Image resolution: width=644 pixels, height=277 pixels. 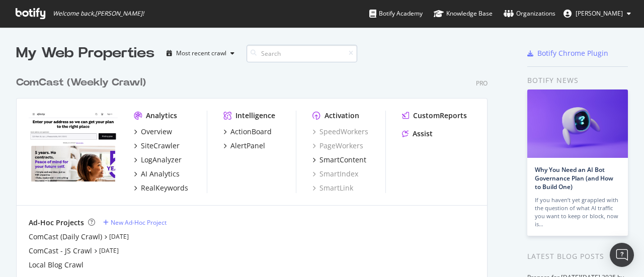 What do you see at coordinates (340, 132) in the screenshot?
I see `div: SpeedWorkers` at bounding box center [340, 132].